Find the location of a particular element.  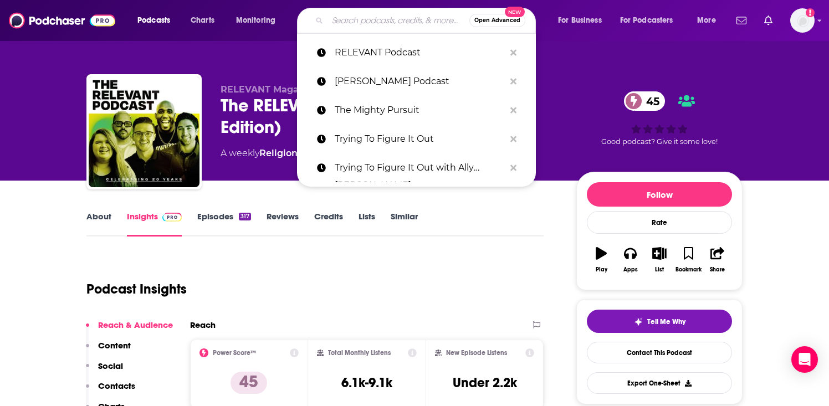

button: Content is located at coordinates (108, 350).